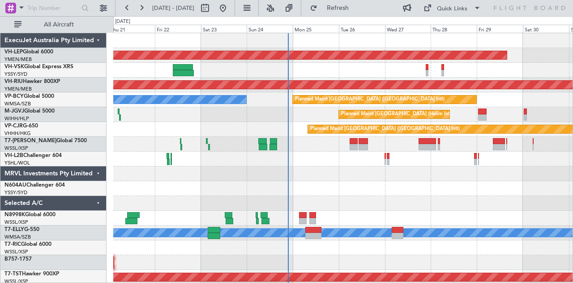  What do you see at coordinates (17, 133) in the screenshot?
I see `a: VHHH/HKG` at bounding box center [17, 133].